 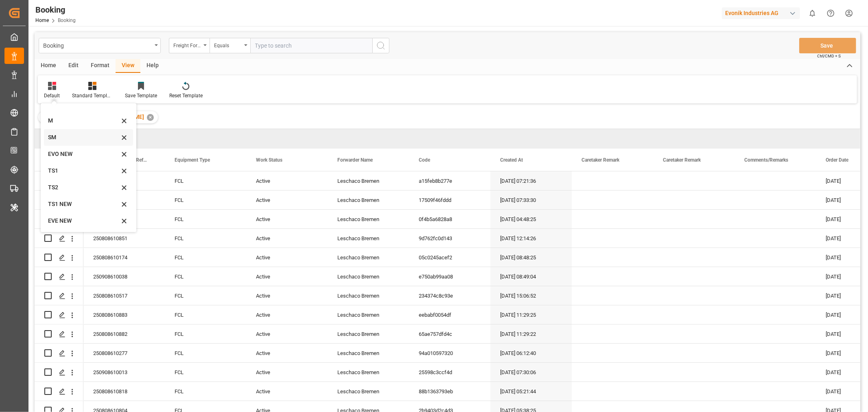 What do you see at coordinates (84, 188) in the screenshot?
I see `div: TS2` at bounding box center [84, 188].